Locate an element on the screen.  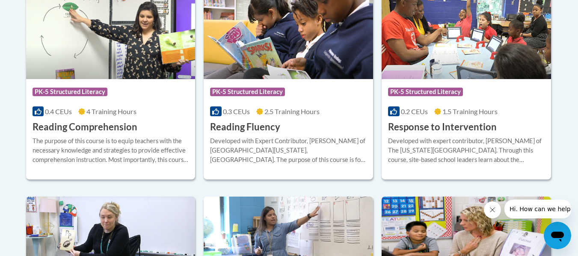
span: 2.5 Training Hours is located at coordinates (292, 111).